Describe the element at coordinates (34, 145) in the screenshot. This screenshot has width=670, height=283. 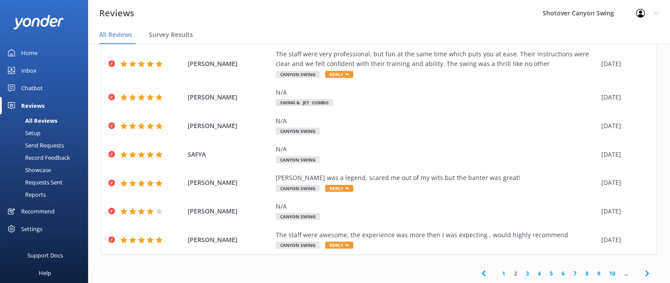
I see `div: Send Requests` at that location.